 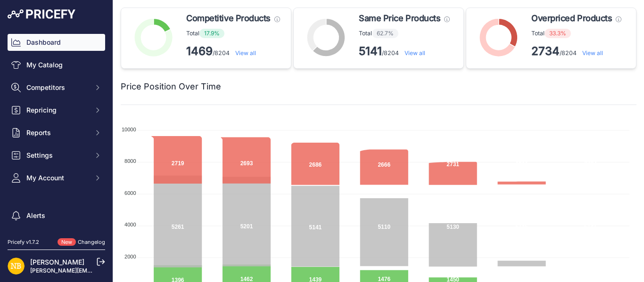 What do you see at coordinates (130, 257) in the screenshot?
I see `tspan: 2000` at bounding box center [130, 257].